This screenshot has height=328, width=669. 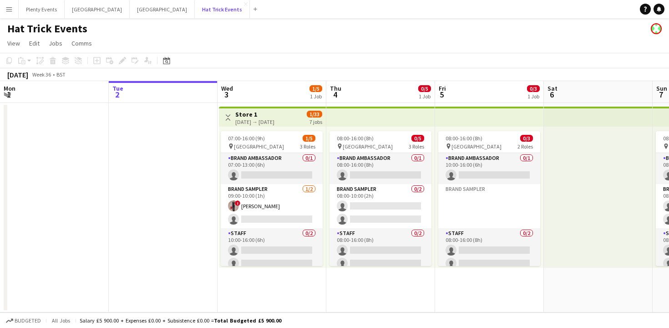 What do you see at coordinates (443, 88) in the screenshot?
I see `span: Fri` at bounding box center [443, 88].